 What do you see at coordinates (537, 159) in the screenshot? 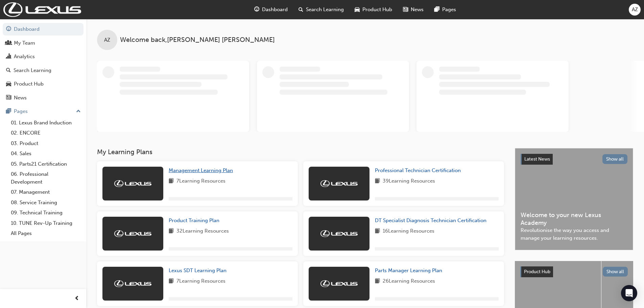
I see `span: Latest News` at bounding box center [537, 159].